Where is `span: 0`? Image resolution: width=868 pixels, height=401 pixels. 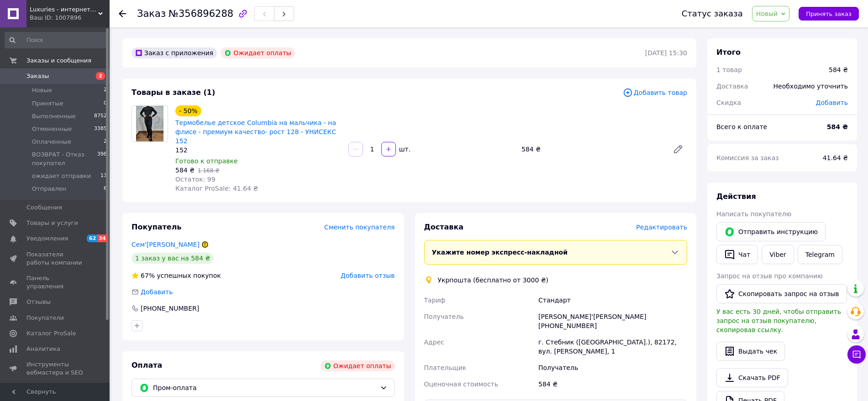
span: 0 is located at coordinates (105, 104).